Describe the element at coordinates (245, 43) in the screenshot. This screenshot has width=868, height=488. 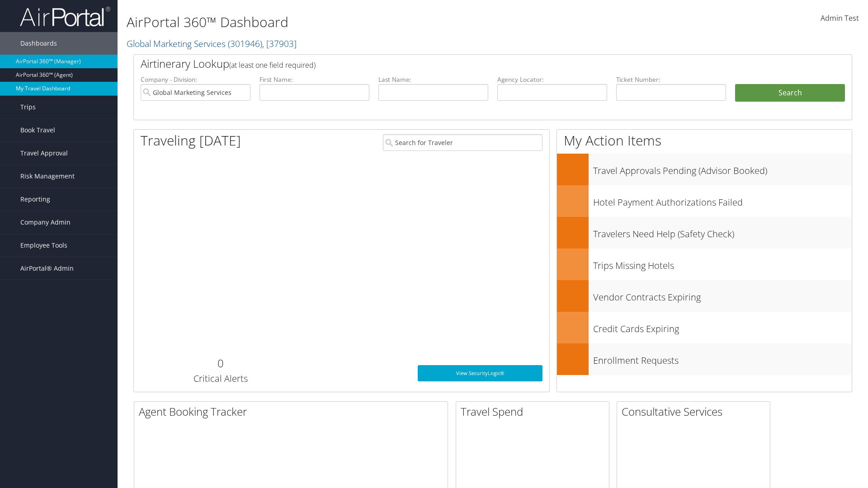
I see `span: ( 301946 )` at that location.